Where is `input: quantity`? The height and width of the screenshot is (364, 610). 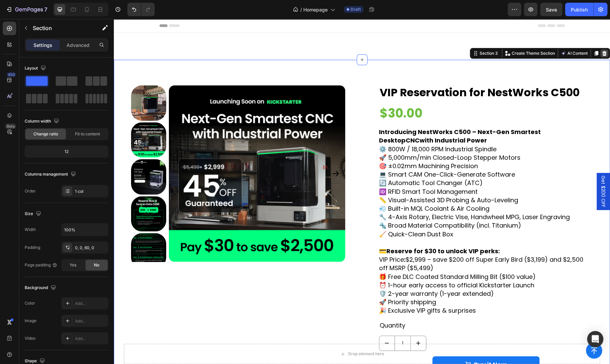 input: quantity is located at coordinates (289, 324).